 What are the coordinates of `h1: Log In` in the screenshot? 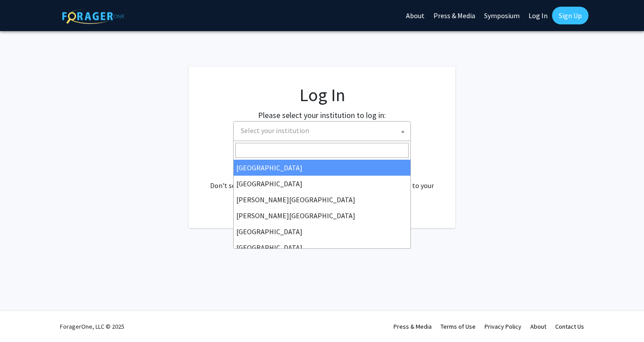 It's located at (322, 95).